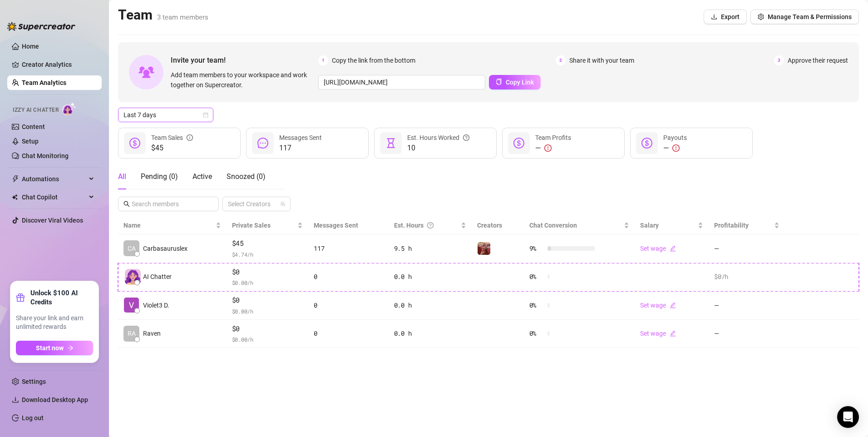 This screenshot has height=437, width=868. What do you see at coordinates (58, 65) in the screenshot?
I see `a: Creator Analytics` at bounding box center [58, 65].